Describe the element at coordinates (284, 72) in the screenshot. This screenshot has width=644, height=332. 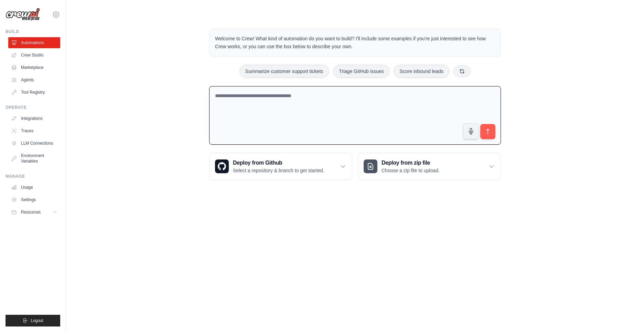
I see `button: Summarize customer support tickets` at that location.